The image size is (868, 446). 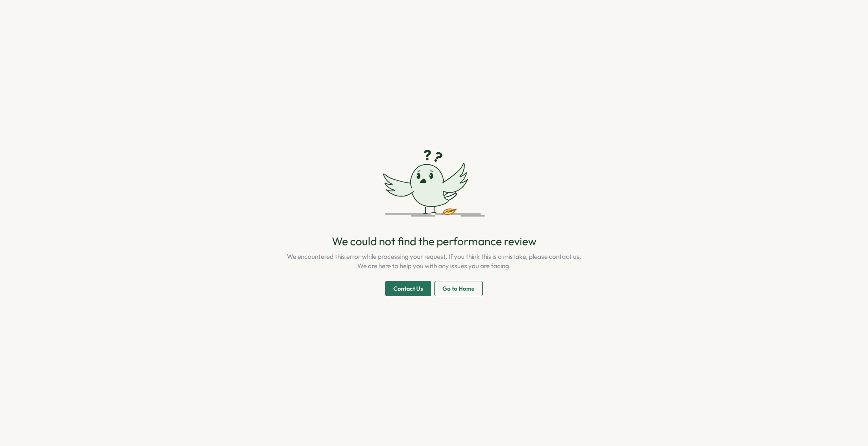 What do you see at coordinates (409, 288) in the screenshot?
I see `button: Contact Us` at bounding box center [409, 288].